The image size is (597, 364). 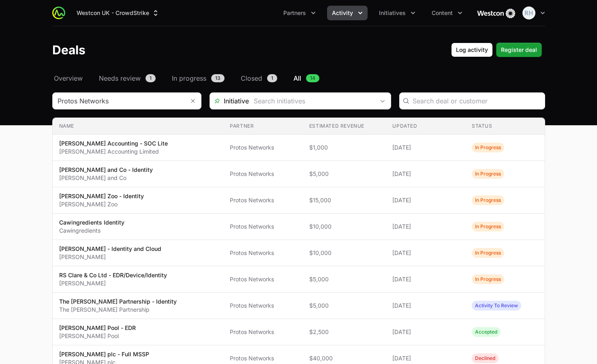 What do you see at coordinates (519, 50) in the screenshot?
I see `button: Register deal` at bounding box center [519, 50].